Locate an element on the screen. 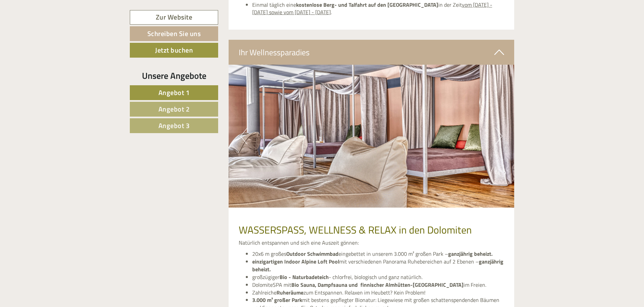  div: Guten Tag, wie können wir Ihnen helfen? is located at coordinates (56, 28).